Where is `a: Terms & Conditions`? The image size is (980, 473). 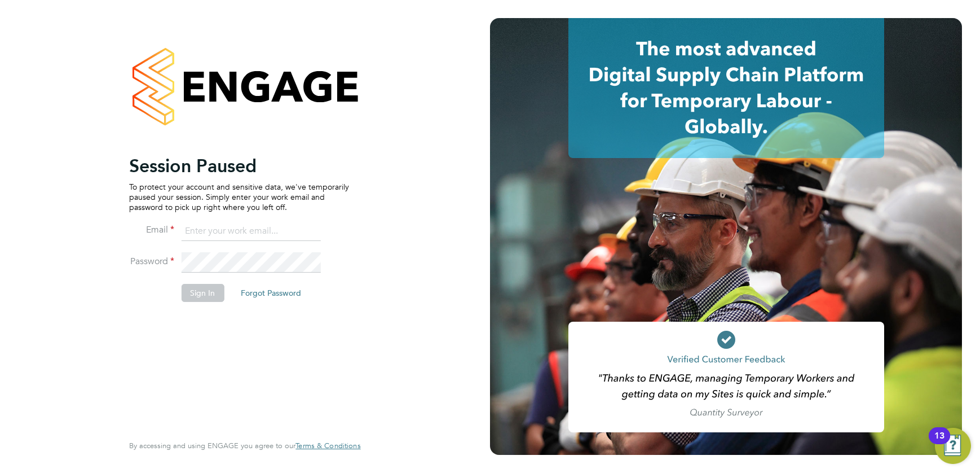 a: Terms & Conditions is located at coordinates (328, 446).